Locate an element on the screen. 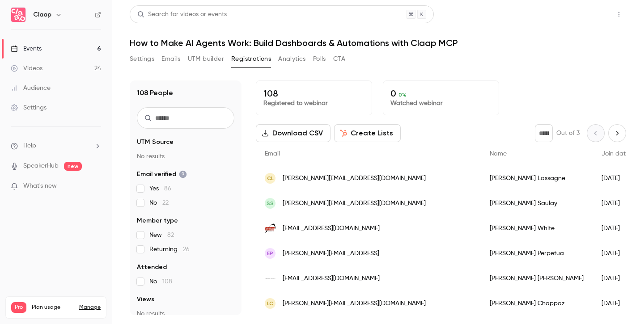  span: SS is located at coordinates (270, 203).